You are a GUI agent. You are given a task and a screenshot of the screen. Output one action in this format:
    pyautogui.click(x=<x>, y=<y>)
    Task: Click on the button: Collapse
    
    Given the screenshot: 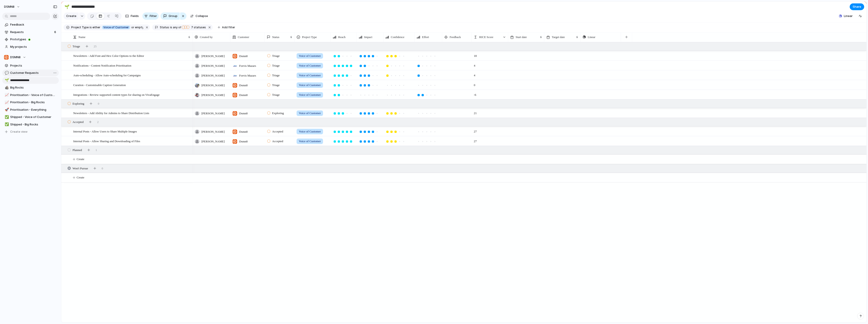 What is the action you would take?
    pyautogui.click(x=199, y=16)
    